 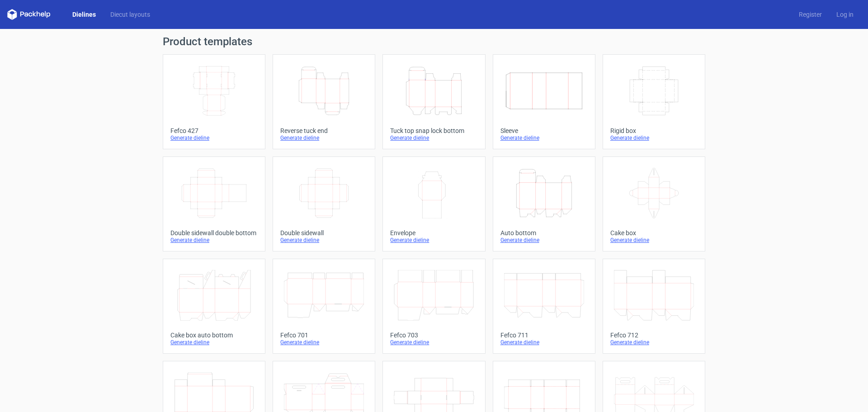 I want to click on a: EnvelopeGenerate dieline, so click(x=434, y=204).